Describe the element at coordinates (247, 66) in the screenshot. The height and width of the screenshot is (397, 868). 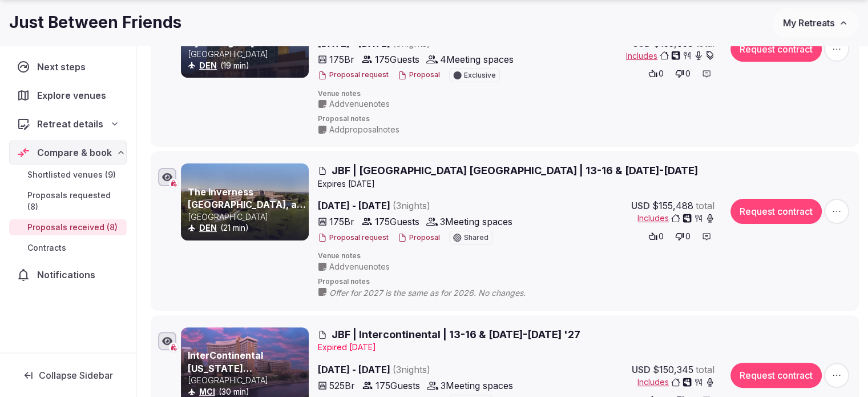
I see `div: (19 min)` at that location.